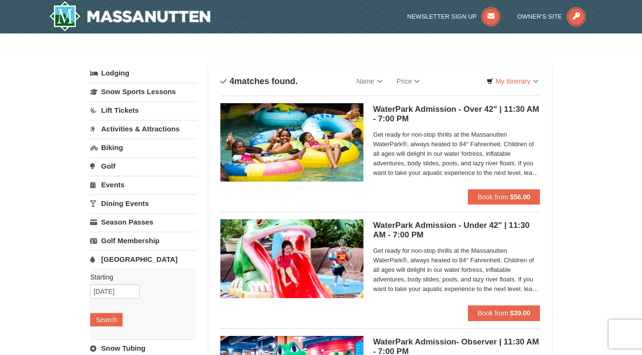  I want to click on strong: $56.00, so click(520, 197).